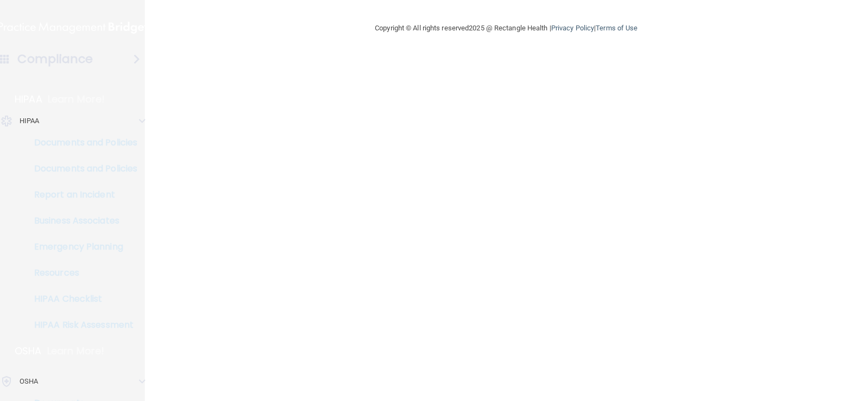 The image size is (868, 401). Describe the element at coordinates (81, 273) in the screenshot. I see `p: Resources` at that location.